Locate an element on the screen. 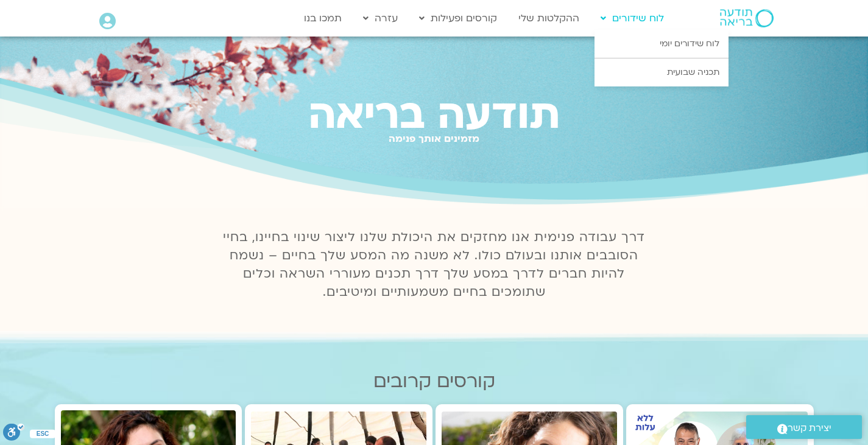 Image resolution: width=868 pixels, height=445 pixels. a: עזרה is located at coordinates (380, 18).